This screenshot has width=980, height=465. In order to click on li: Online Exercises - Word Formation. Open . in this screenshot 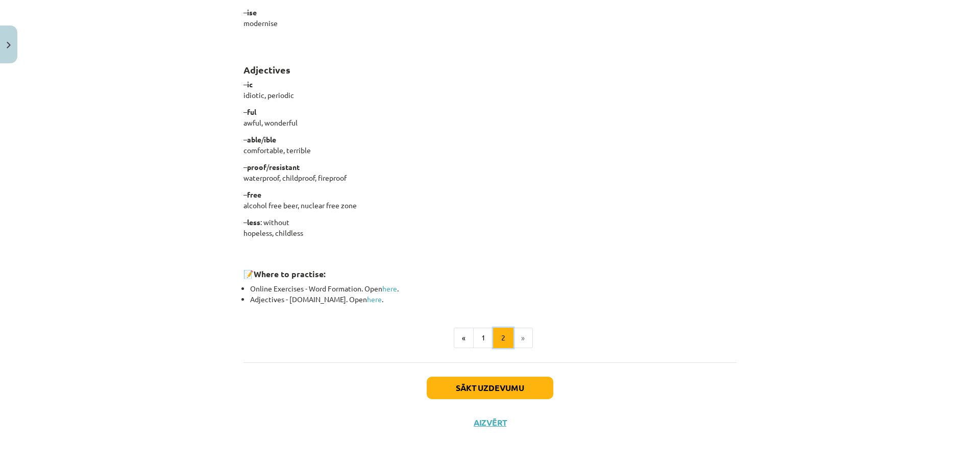, I will do `click(493, 289)`.